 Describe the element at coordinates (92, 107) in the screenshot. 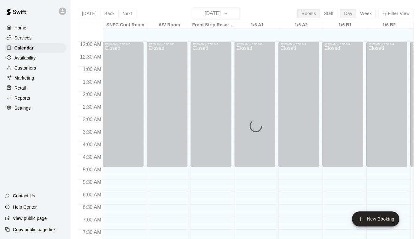

I see `span: 2:30 AM` at that location.